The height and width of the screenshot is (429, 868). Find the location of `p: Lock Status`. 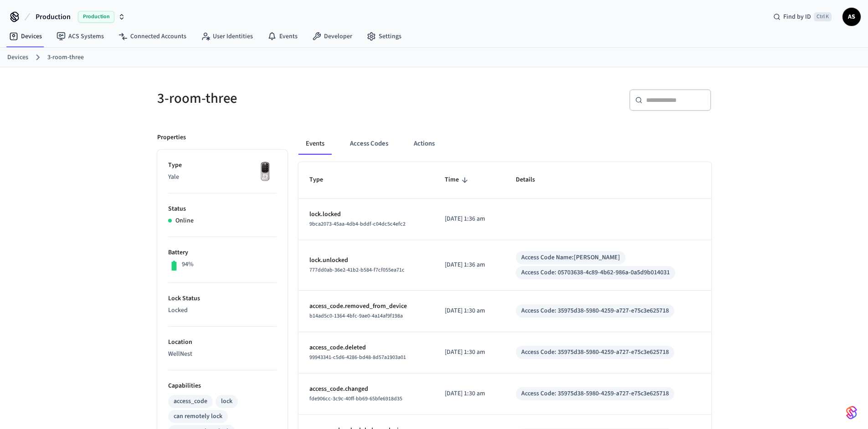

p: Lock Status is located at coordinates (222, 299).